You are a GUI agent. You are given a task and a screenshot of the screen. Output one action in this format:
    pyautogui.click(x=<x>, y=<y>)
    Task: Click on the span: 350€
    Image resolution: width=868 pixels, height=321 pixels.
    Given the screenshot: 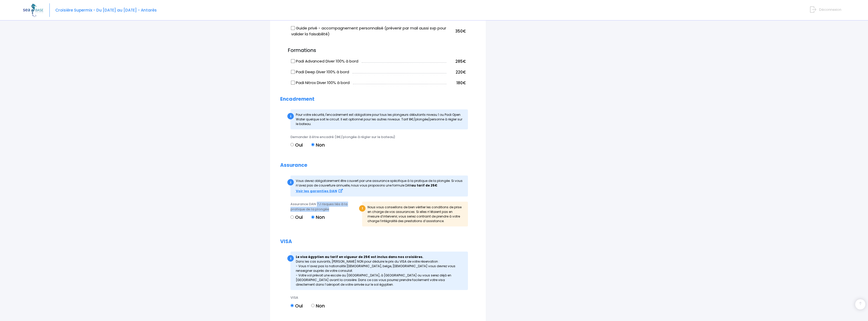 What is the action you would take?
    pyautogui.click(x=460, y=31)
    